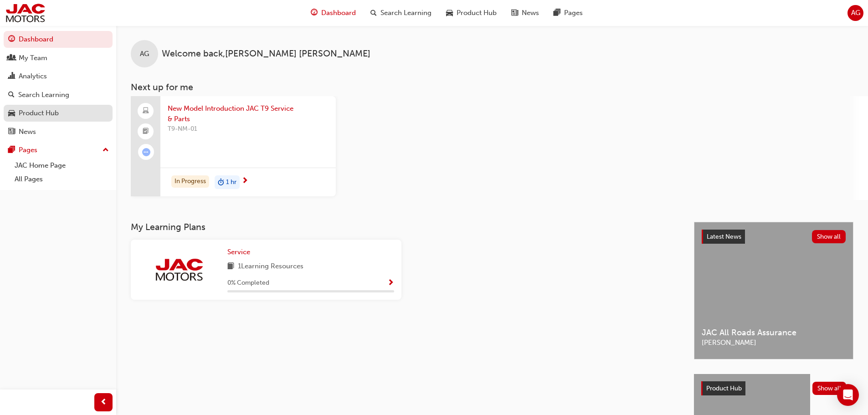 This screenshot has width=868, height=415. Describe the element at coordinates (62, 165) in the screenshot. I see `a: JAC Home Page` at that location.